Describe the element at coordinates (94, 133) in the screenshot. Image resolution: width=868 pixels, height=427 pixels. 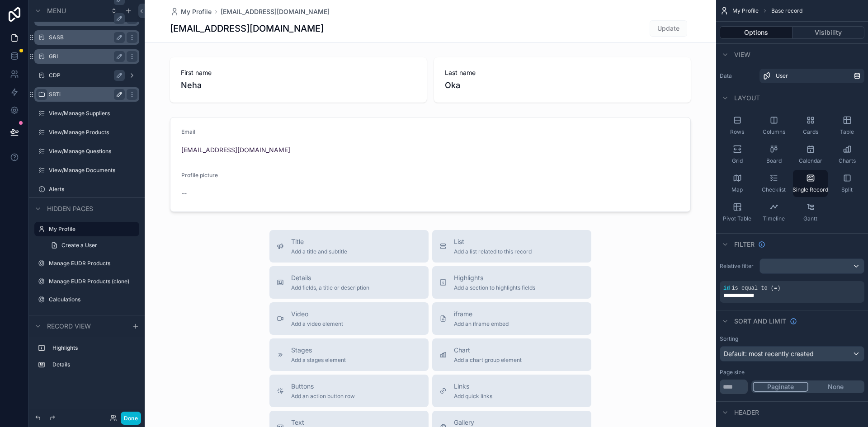
I see `a: View/Manage Products` at that location.